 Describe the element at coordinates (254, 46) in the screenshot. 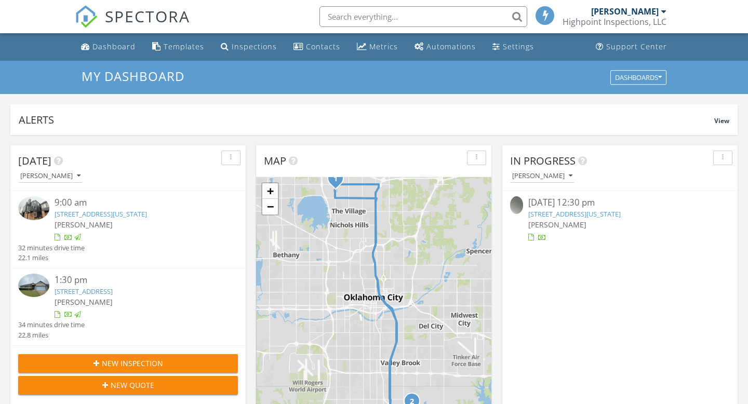

I see `div: Inspections` at that location.